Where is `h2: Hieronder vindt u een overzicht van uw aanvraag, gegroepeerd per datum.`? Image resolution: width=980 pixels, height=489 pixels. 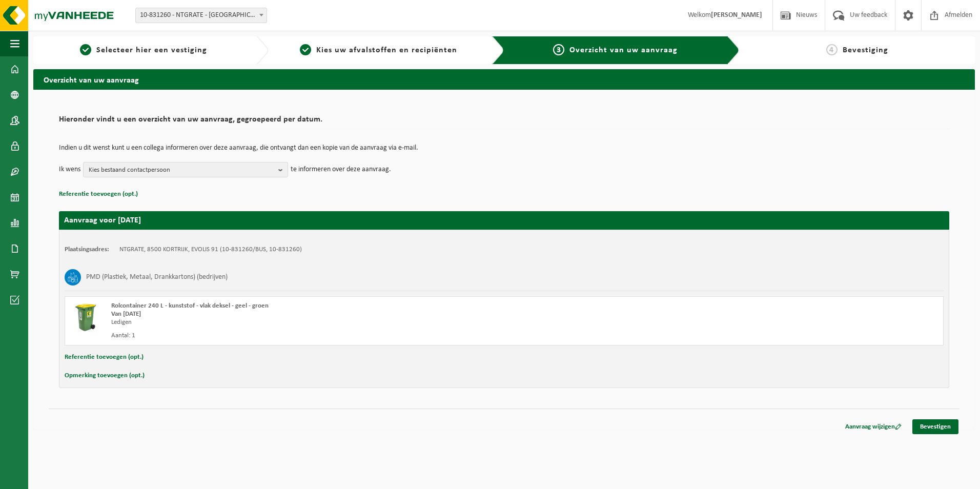 h2: Hieronder vindt u een overzicht van uw aanvraag, gegroepeerd per datum. is located at coordinates (504, 122).